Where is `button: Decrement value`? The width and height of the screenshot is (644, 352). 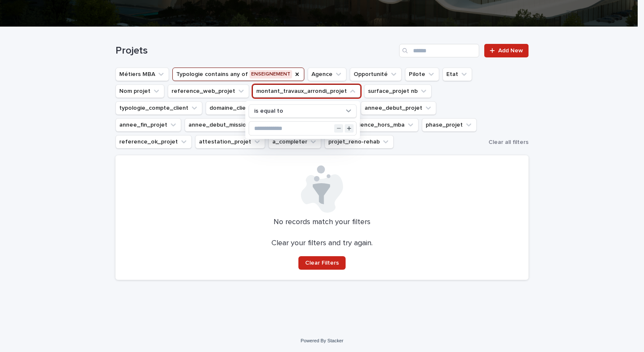 button: Decrement value is located at coordinates (338, 129).